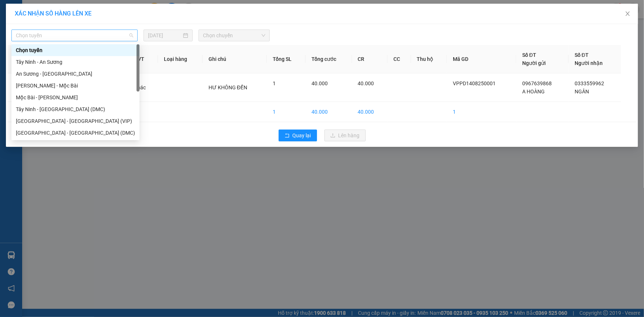  I want to click on th: Thu hộ, so click(429, 59).